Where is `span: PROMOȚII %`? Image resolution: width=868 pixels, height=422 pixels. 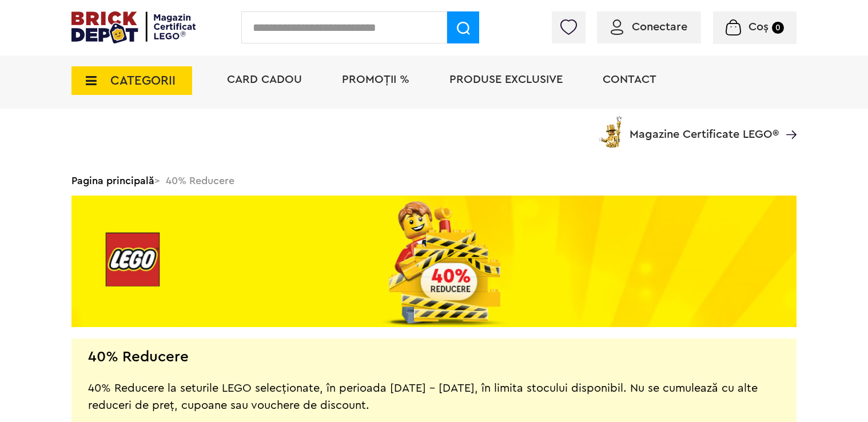 span: PROMOȚII % is located at coordinates (376, 80).